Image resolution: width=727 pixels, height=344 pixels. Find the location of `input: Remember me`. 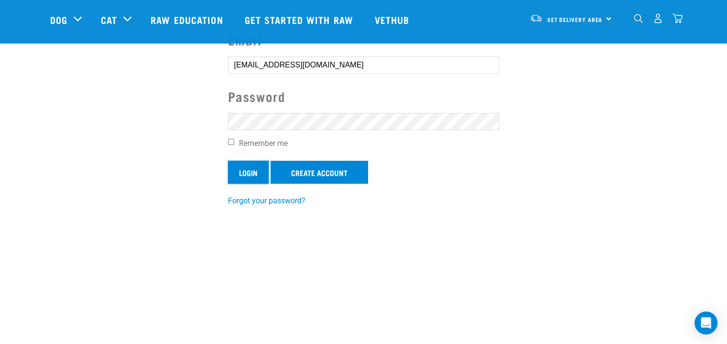

input: Remember me is located at coordinates (231, 141).